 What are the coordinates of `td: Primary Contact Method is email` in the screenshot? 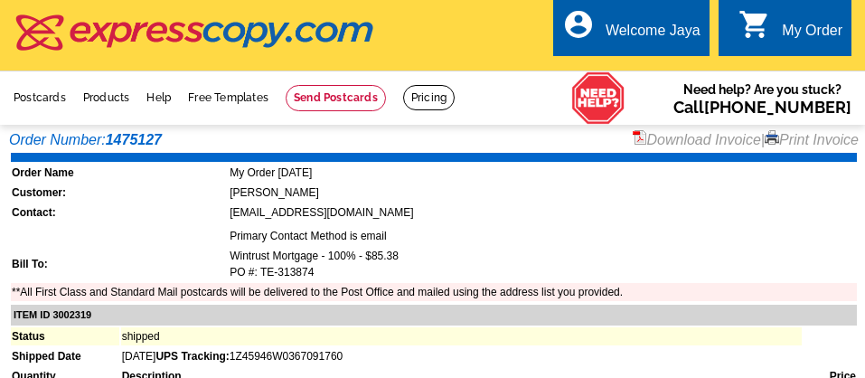 It's located at (542, 236).